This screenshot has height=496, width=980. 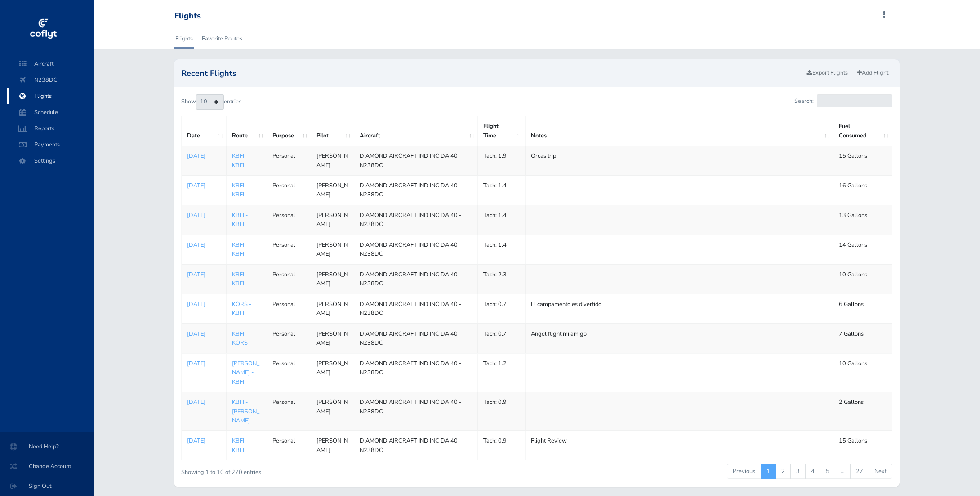 What do you see at coordinates (204, 131) in the screenshot?
I see `th: Date: activate to sort column ascending` at bounding box center [204, 131].